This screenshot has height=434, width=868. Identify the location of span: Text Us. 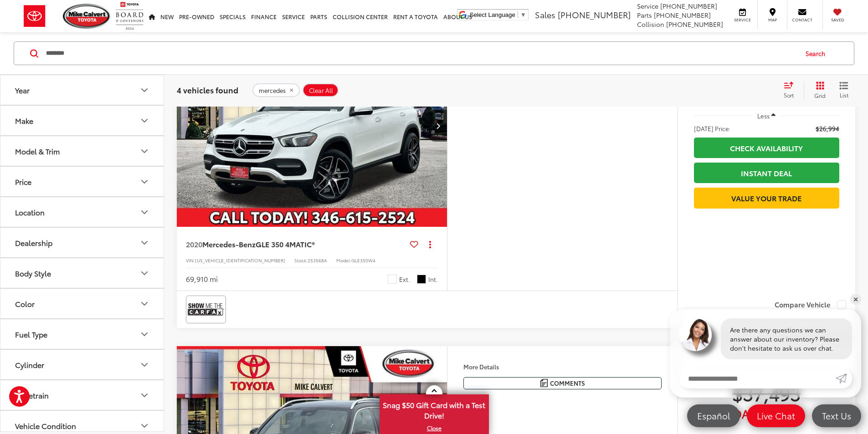
(836, 415).